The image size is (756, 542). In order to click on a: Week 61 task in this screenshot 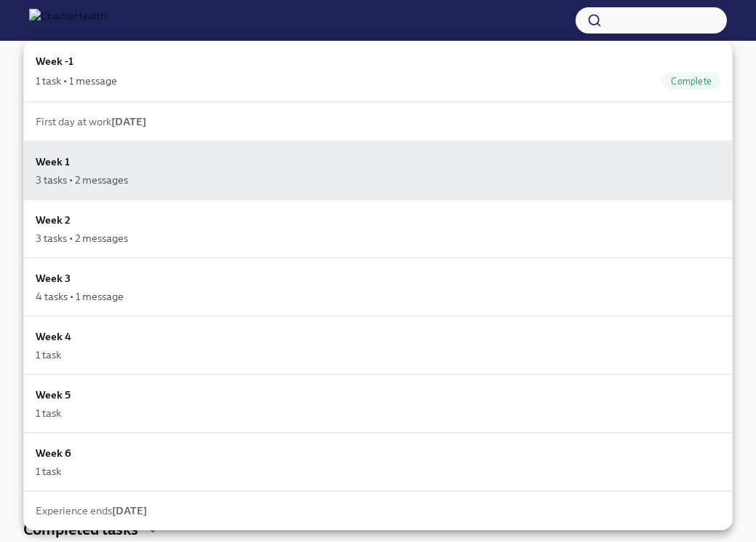, I will do `click(377, 461)`.